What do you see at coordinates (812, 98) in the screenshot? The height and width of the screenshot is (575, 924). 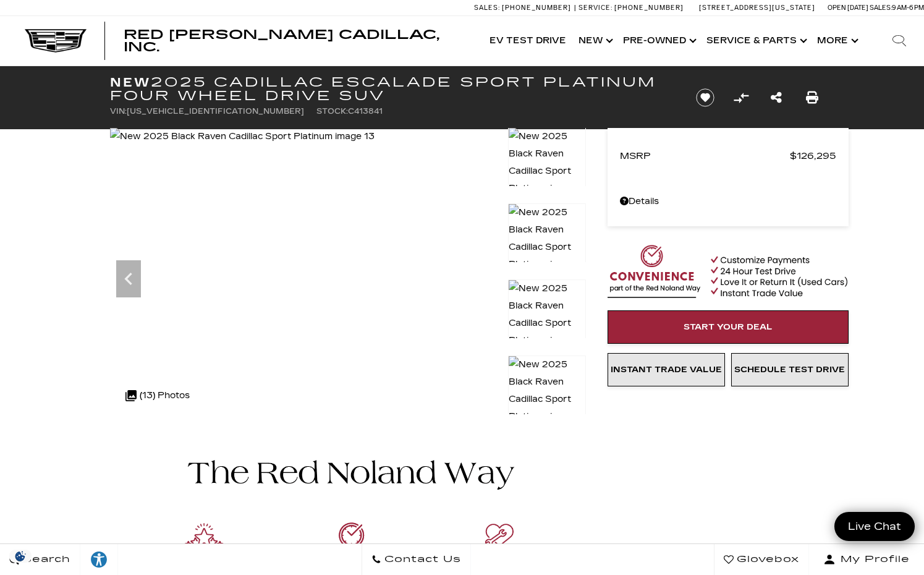 I see `a: Print this New 2025 Cadillac Escalade Sport Platinum Four Wheel Drive SUV` at bounding box center [812, 98].